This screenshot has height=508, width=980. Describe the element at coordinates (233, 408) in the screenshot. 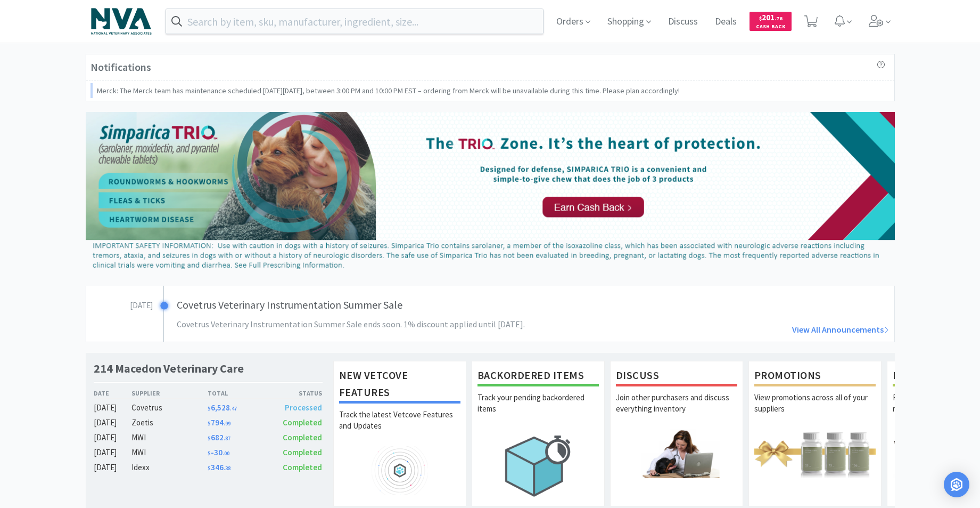

I see `span: . 47` at that location.